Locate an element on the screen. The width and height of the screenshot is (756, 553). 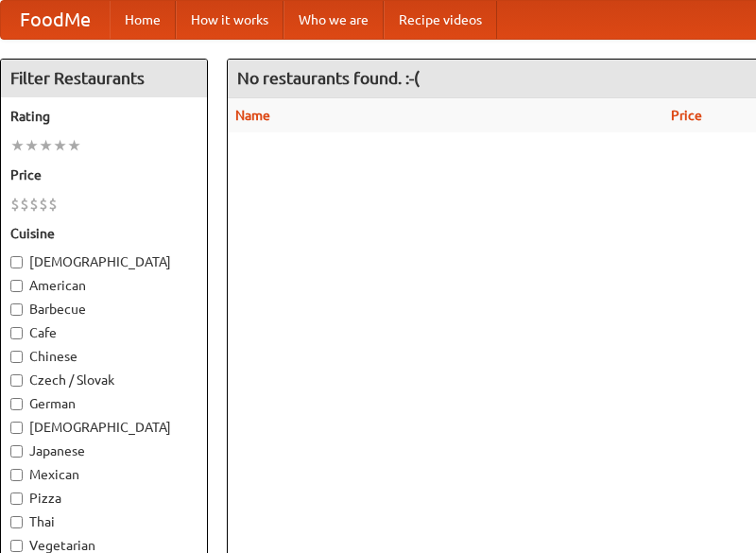
label: Cafe is located at coordinates (104, 333).